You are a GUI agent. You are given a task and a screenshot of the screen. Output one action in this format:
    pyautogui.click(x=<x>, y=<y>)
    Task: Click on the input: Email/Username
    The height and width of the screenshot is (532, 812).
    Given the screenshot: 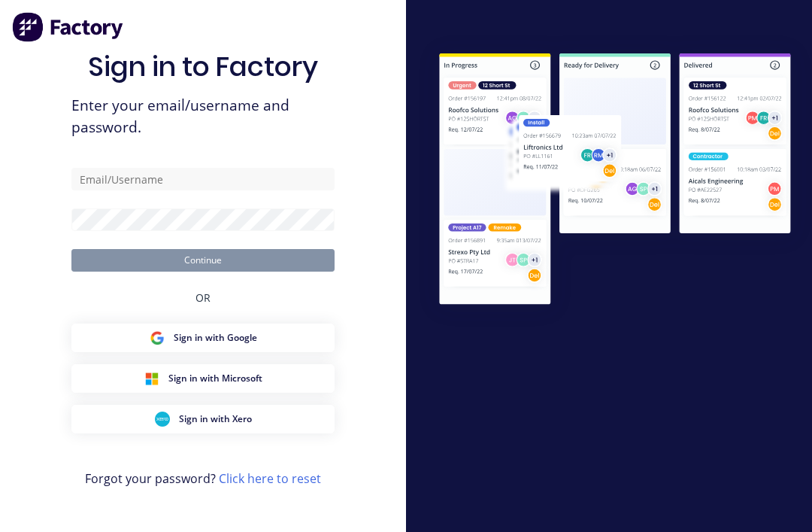 What is the action you would take?
    pyautogui.click(x=203, y=179)
    